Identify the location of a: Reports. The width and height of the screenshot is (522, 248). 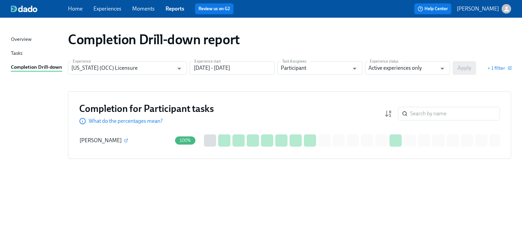
(175, 8).